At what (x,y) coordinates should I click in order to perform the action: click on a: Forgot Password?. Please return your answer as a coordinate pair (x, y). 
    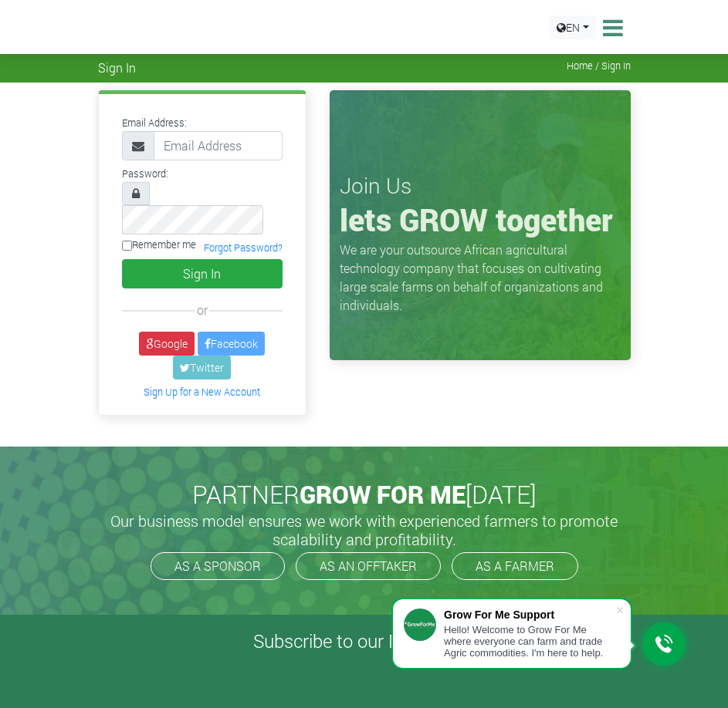
    Looking at the image, I should click on (243, 248).